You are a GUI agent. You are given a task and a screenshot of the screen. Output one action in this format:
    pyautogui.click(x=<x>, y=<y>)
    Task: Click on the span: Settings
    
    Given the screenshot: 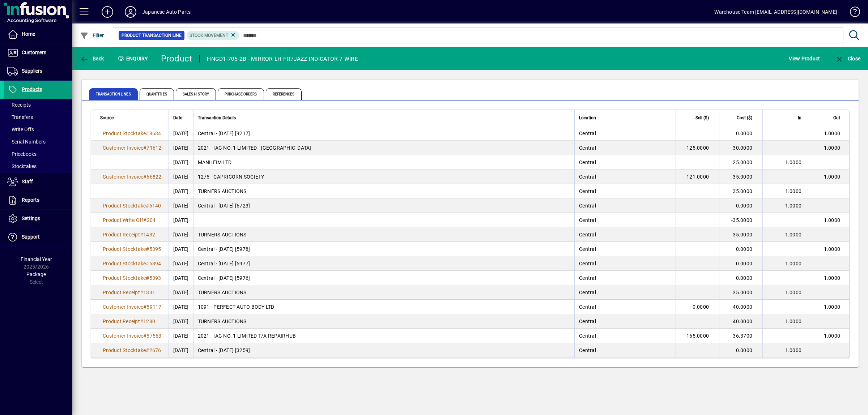 What is the action you would take?
    pyautogui.click(x=31, y=219)
    